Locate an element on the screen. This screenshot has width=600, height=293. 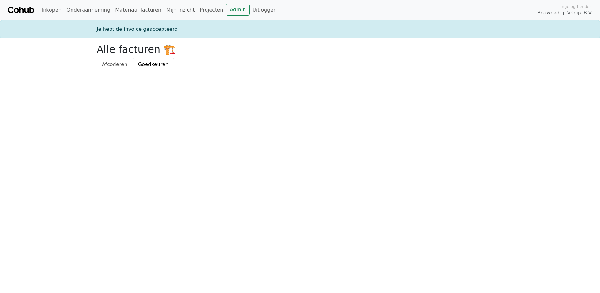
a: Uitloggen is located at coordinates (264, 10).